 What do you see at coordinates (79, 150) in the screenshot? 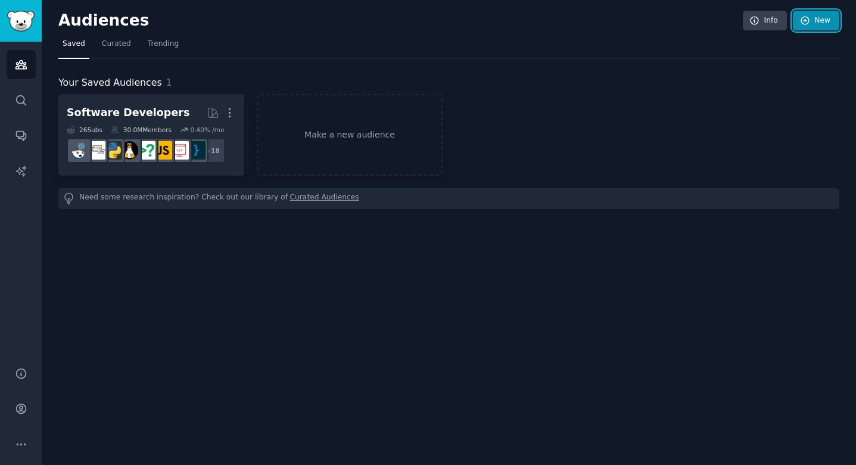
I see `img: reactjs` at bounding box center [79, 150].